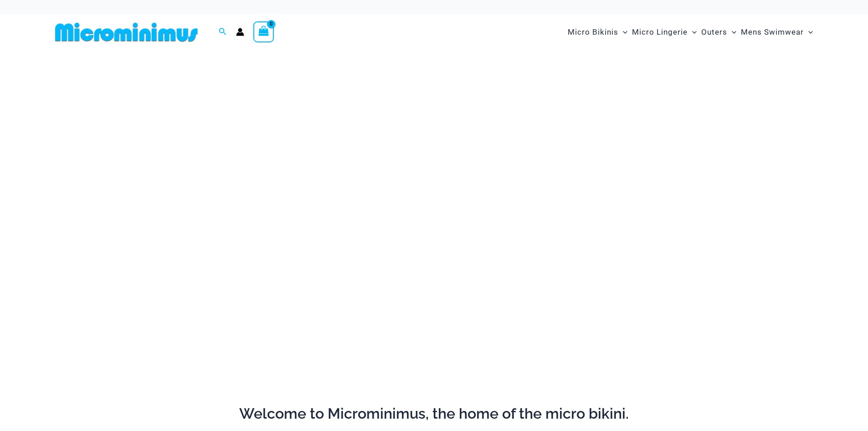  I want to click on a: Mens SwimwearMenu ToggleMenu Toggle, so click(777, 32).